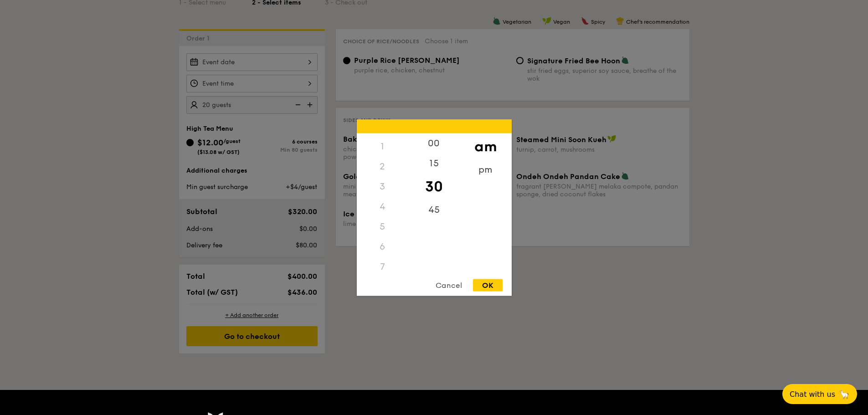 The height and width of the screenshot is (415, 868). I want to click on div: am, so click(485, 146).